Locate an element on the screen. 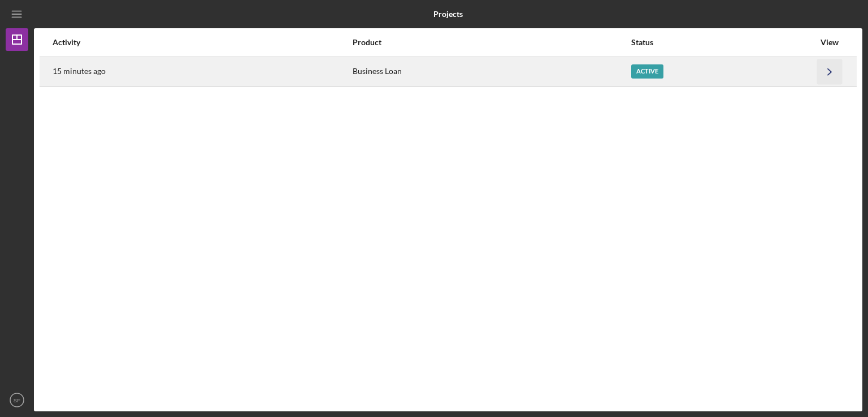 The height and width of the screenshot is (417, 868). div: Business Loan is located at coordinates (491, 71).